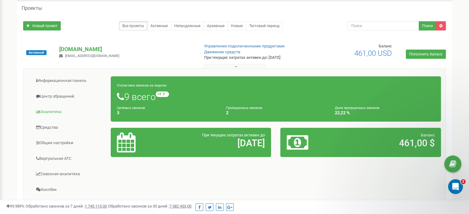  What do you see at coordinates (244, 46) in the screenshot?
I see `a: Управление подключенными продуктами` at bounding box center [244, 46].